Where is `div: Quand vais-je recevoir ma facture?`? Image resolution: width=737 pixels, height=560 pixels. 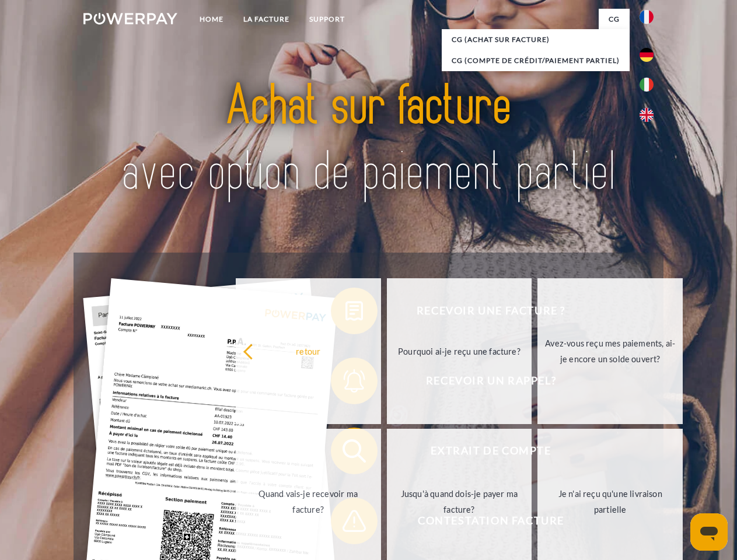 div: Quand vais-je recevoir ma facture? is located at coordinates (308, 502).